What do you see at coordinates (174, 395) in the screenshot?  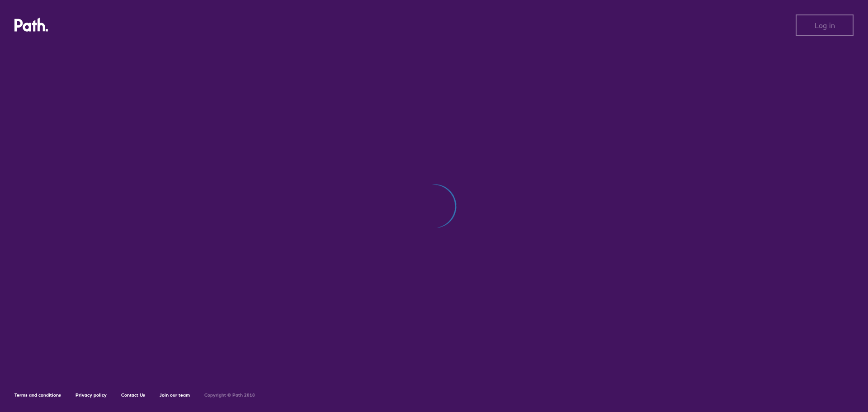 I see `a: Join our team` at bounding box center [174, 395].